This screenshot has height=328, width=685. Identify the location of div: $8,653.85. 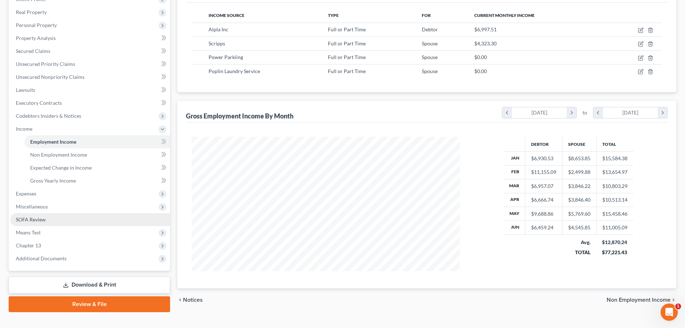
(579, 158).